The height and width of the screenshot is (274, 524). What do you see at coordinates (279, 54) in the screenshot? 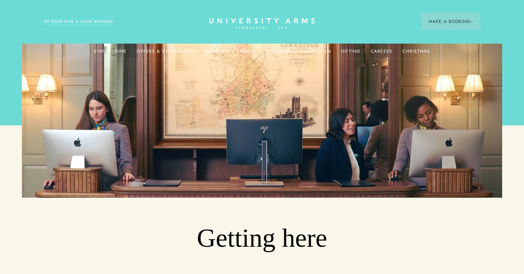
I see `a: Weddings` at bounding box center [279, 54].